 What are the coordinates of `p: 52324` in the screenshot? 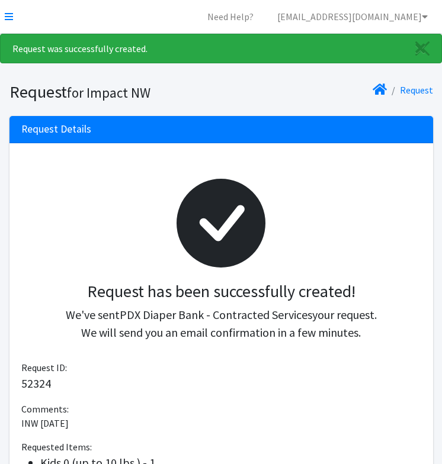 It's located at (221, 384).